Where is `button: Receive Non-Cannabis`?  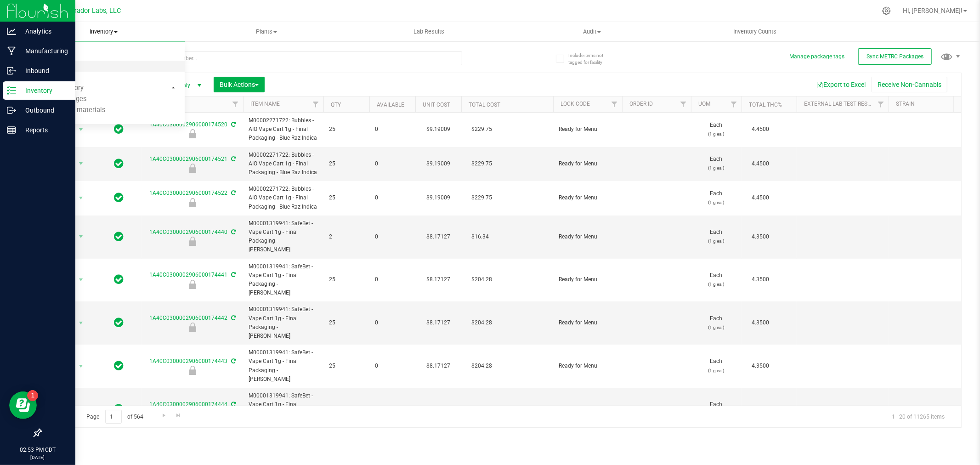
button: Receive Non-Cannabis is located at coordinates (909, 85).